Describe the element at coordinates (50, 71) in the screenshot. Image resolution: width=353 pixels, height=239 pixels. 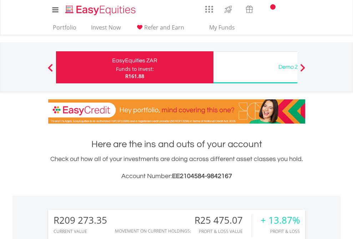
I see `button: Previous` at that location.